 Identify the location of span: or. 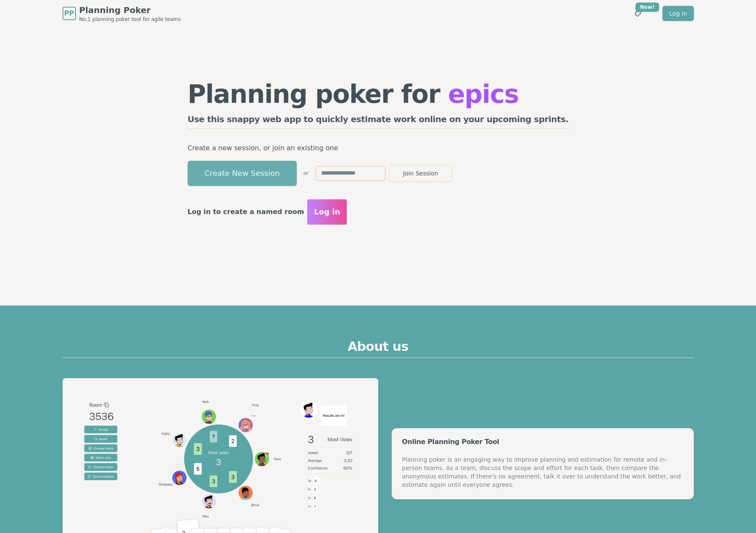
(306, 173).